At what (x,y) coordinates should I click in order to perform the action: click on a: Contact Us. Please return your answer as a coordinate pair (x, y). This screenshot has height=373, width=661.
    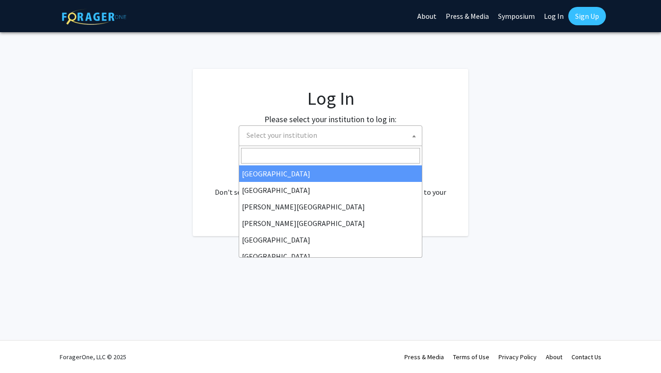
    Looking at the image, I should click on (586, 357).